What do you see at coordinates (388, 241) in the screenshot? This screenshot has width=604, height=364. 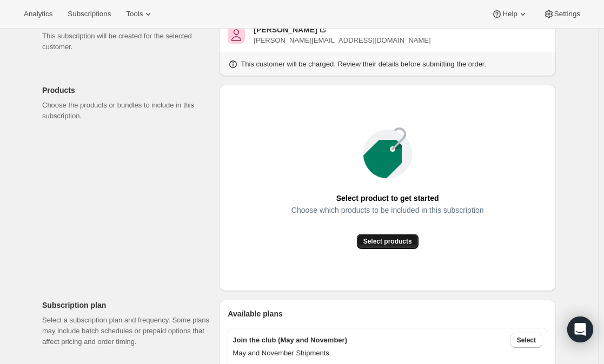 I see `span: Select products` at bounding box center [388, 241].